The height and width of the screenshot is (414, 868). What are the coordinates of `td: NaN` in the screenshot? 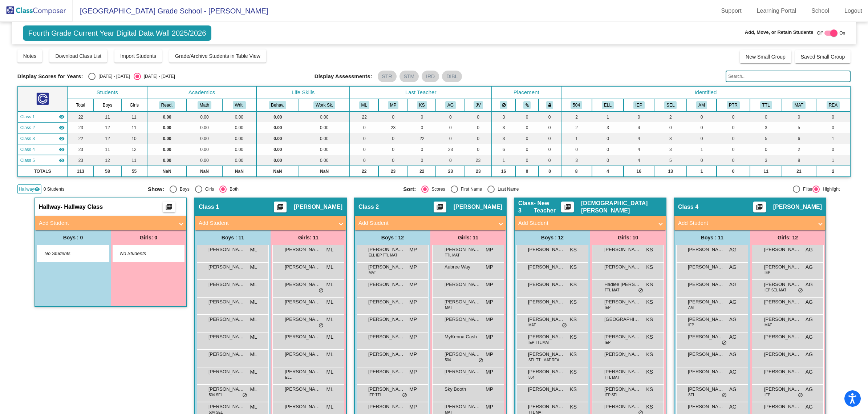 It's located at (166, 171).